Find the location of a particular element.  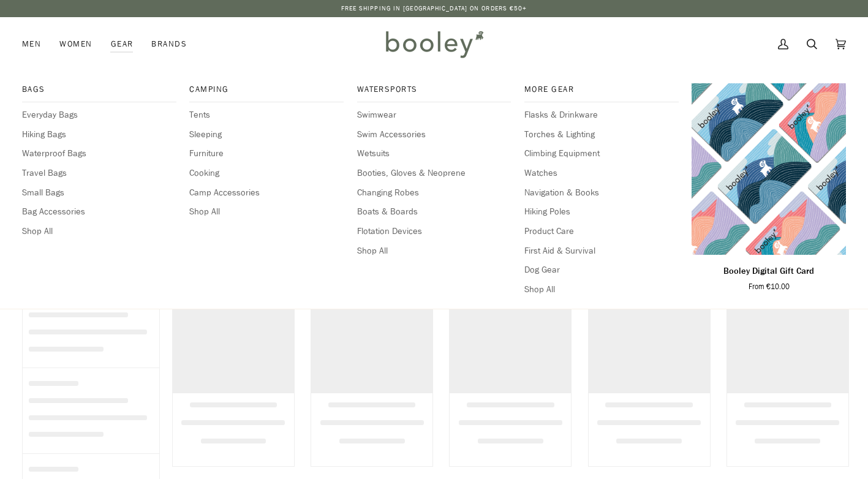

span: Torches & Lighting is located at coordinates (601, 134).